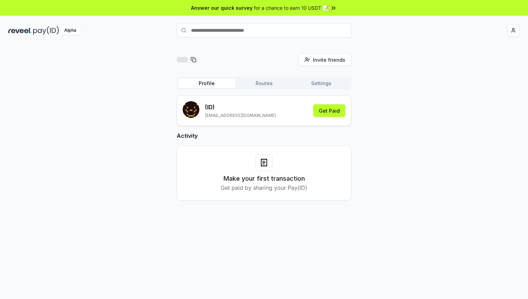 The image size is (528, 299). Describe the element at coordinates (46, 30) in the screenshot. I see `img: pay_id` at that location.